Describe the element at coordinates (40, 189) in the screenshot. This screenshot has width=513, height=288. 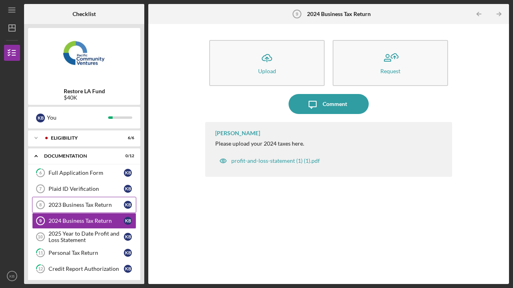
I see `tspan: 7` at that location.